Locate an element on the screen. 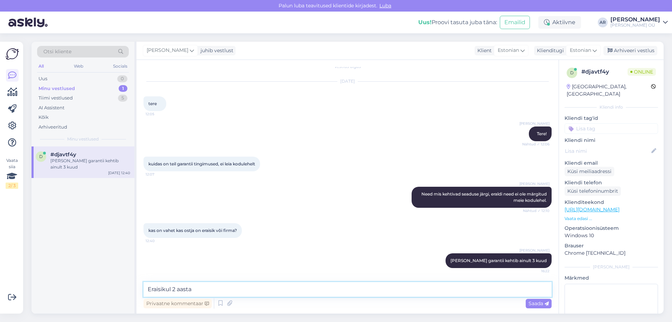  span: 12:07 is located at coordinates (159, 174).